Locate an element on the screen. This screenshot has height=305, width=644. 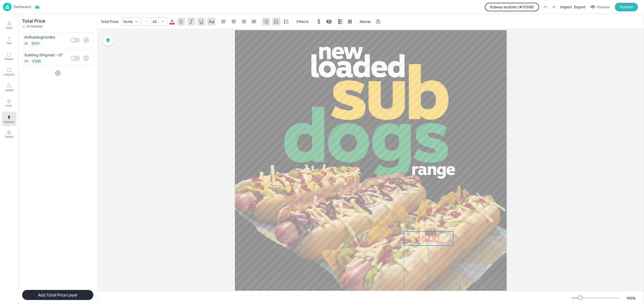
div: $ 11 is located at coordinates (26, 61).